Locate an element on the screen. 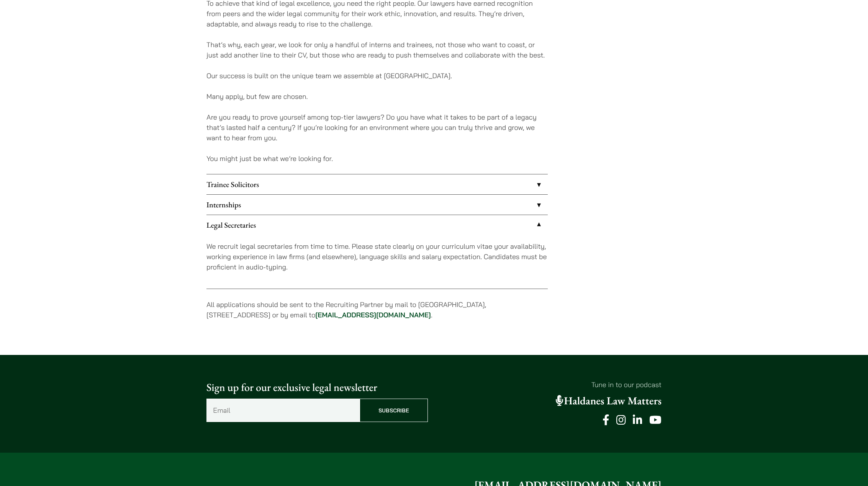 The image size is (868, 486). a: Trainee Solicitors is located at coordinates (377, 184).